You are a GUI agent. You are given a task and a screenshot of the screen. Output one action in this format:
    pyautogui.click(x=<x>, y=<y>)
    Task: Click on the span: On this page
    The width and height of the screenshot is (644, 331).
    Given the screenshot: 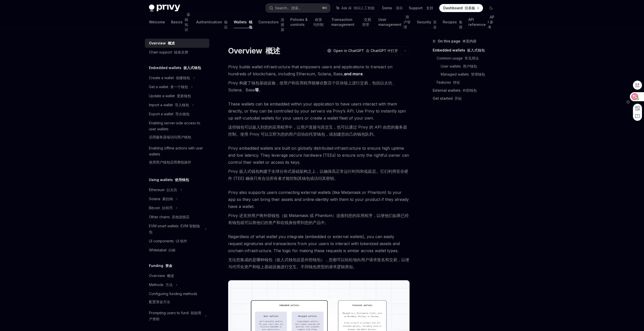 What is the action you would take?
    pyautogui.click(x=457, y=41)
    